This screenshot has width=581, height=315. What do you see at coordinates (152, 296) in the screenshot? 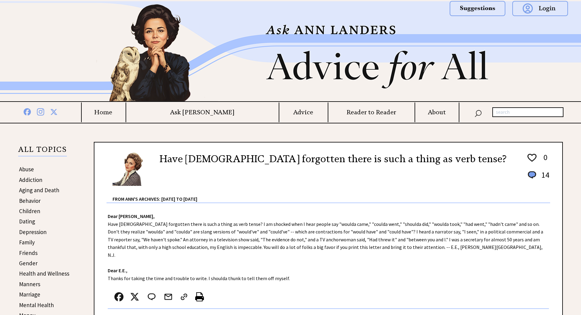
I see `img: message_round%202.png` at bounding box center [152, 296].